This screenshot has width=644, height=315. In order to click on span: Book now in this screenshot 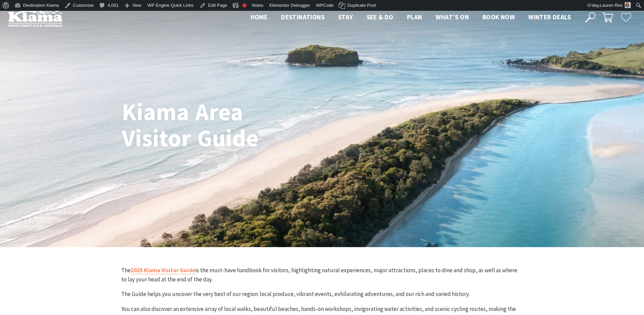, I will do `click(498, 17)`.